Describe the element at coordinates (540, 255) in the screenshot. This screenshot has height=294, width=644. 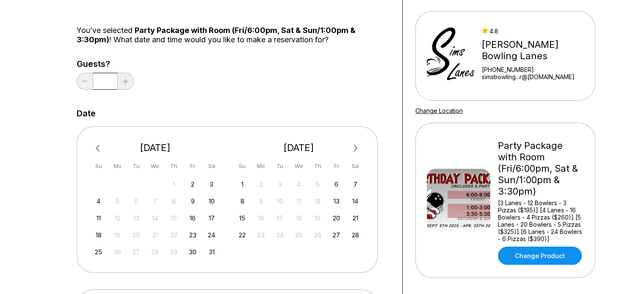
I see `a: Change Product` at that location.